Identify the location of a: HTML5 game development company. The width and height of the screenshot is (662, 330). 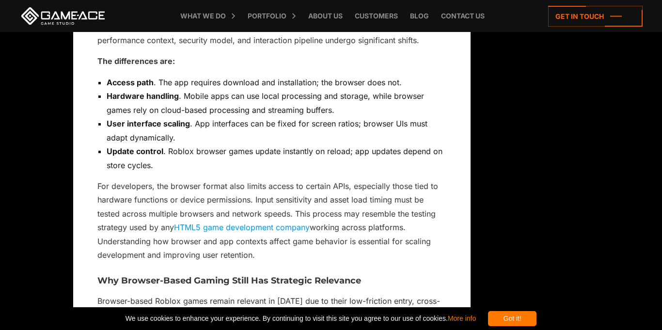
(242, 227).